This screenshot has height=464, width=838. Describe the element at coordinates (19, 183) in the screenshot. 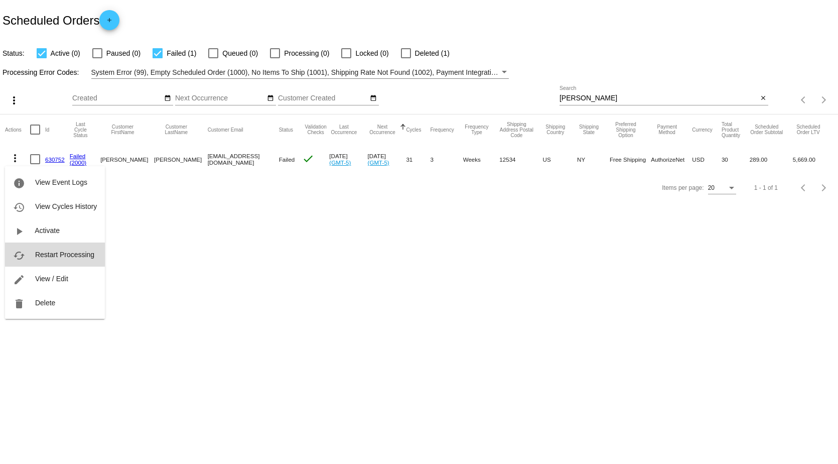

I see `mat-icon: info` at that location.